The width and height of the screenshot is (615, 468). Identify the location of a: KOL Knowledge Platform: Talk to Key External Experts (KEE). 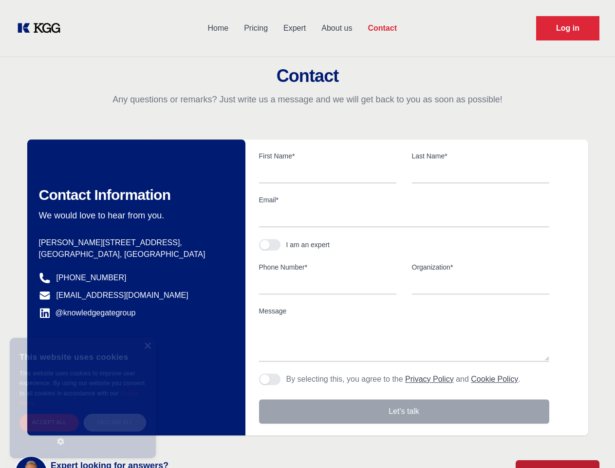
(42, 28).